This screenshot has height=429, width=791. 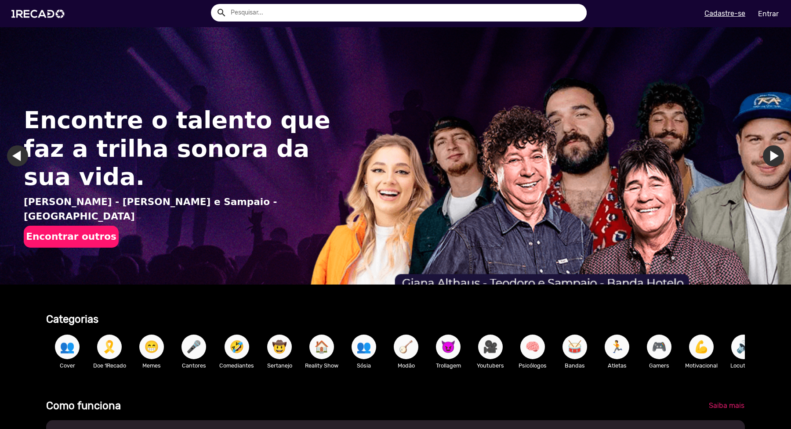 What do you see at coordinates (575, 366) in the screenshot?
I see `p: Bandas` at bounding box center [575, 366].